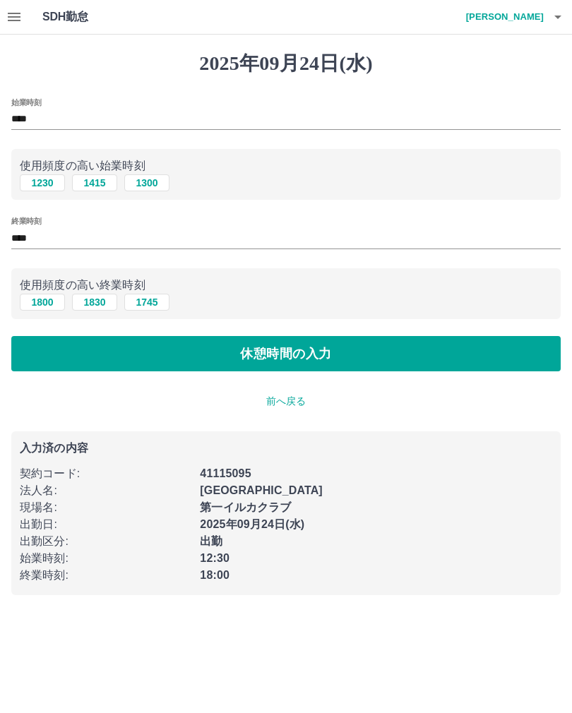  What do you see at coordinates (211, 541) in the screenshot?
I see `b: 出勤` at bounding box center [211, 541].